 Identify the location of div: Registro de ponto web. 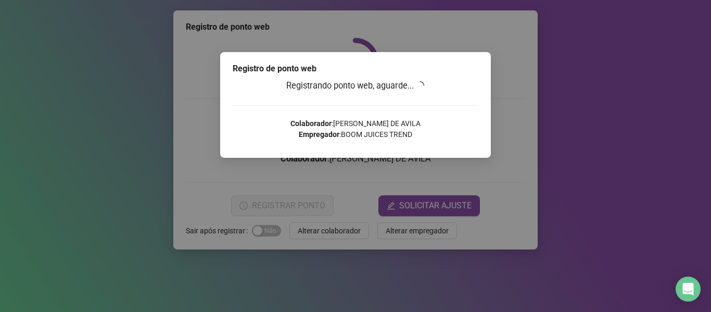
(356, 69).